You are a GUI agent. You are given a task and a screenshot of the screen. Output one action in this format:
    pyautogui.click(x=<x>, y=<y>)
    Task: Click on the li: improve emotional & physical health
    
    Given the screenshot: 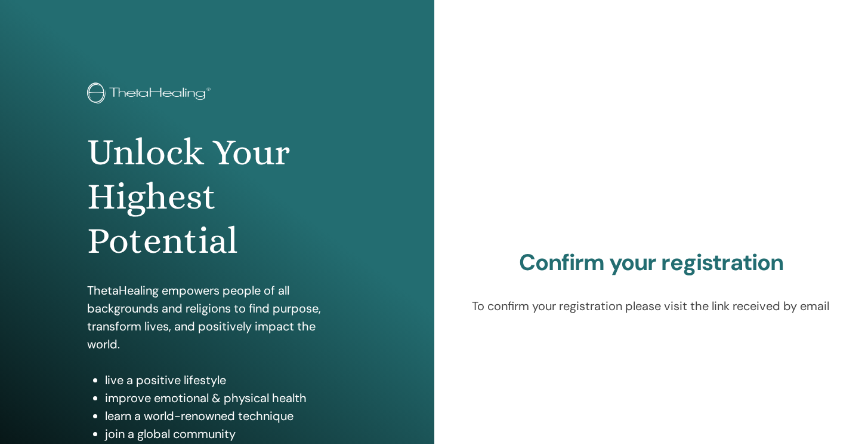 What is the action you would take?
    pyautogui.click(x=225, y=398)
    